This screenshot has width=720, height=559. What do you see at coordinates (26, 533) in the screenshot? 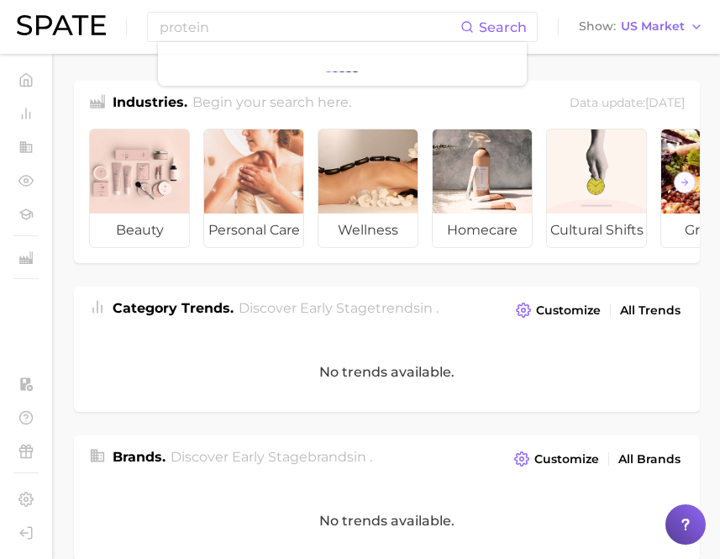
I see `a: Log out. Currently logged in with e-mail tjelley@comet-bio.com.` at bounding box center [26, 533].